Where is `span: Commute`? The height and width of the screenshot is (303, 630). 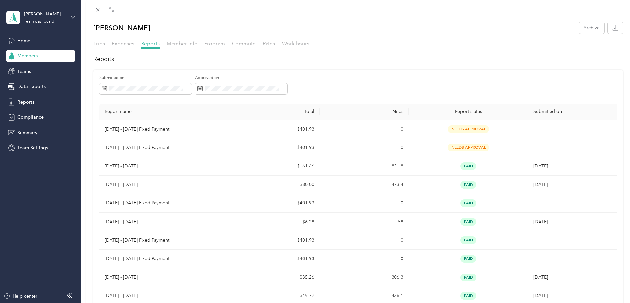
span: Commute is located at coordinates (244, 43).